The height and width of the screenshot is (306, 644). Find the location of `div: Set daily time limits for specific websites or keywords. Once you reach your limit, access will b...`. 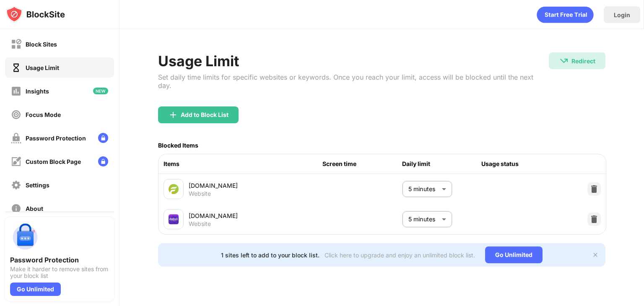

div: Set daily time limits for specific websites or keywords. Once you reach your limit, access will b... is located at coordinates (353, 81).